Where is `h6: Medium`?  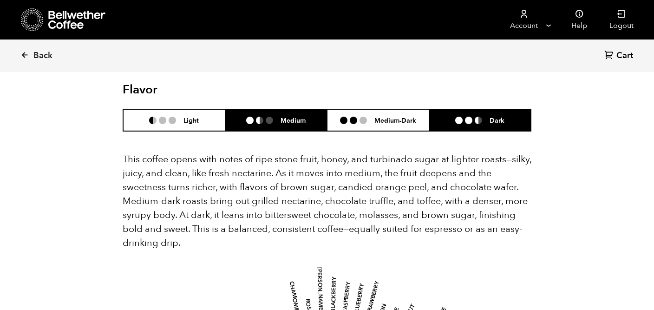
h6: Medium is located at coordinates (293, 120).